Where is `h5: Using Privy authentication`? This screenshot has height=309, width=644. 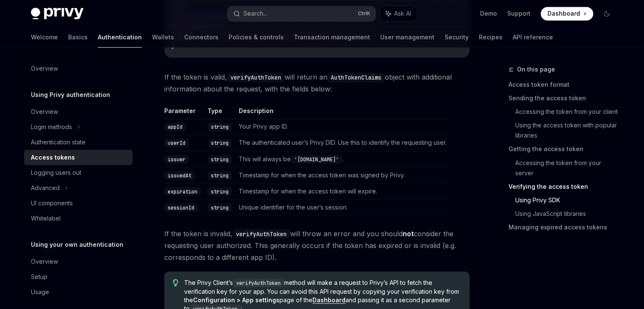 h5: Using Privy authentication is located at coordinates (70, 95).